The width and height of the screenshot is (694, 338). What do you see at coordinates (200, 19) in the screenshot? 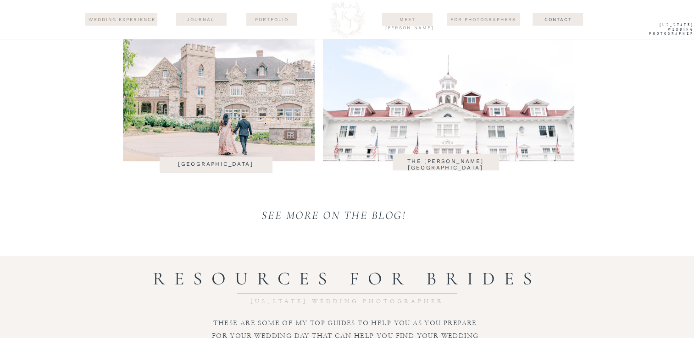
I see `nav: journal` at bounding box center [200, 19].